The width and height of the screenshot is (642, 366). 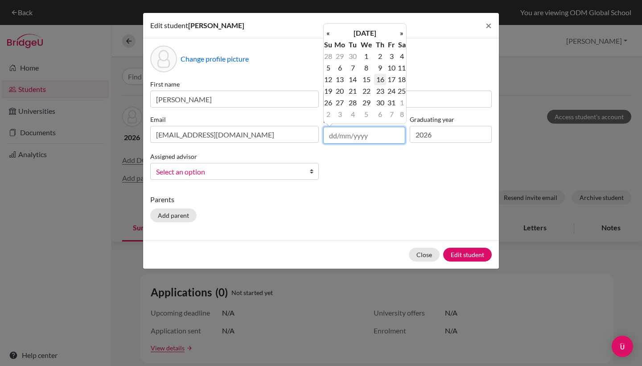 What do you see at coordinates (328, 79) in the screenshot?
I see `td: 12` at bounding box center [328, 79].